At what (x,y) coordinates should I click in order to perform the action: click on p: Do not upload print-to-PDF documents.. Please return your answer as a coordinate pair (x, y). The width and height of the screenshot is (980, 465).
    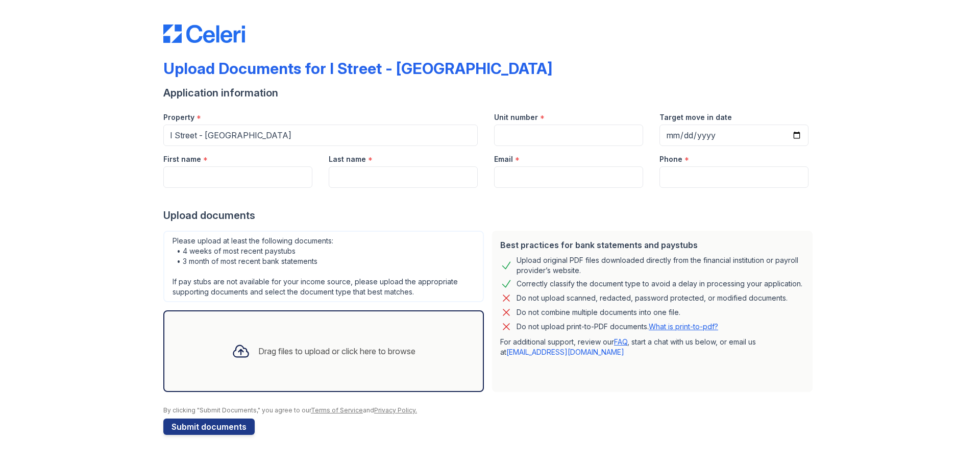
    Looking at the image, I should click on (617, 327).